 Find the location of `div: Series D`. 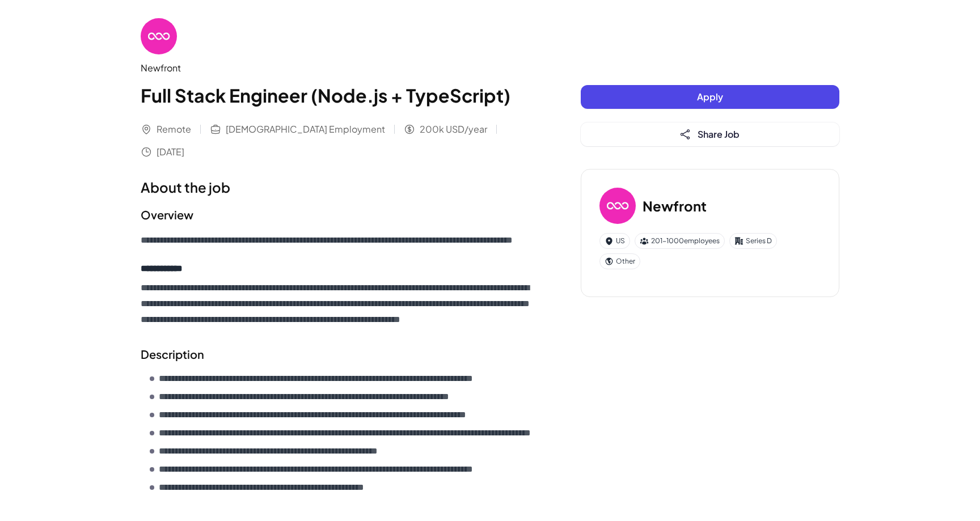

div: Series D is located at coordinates (753, 241).